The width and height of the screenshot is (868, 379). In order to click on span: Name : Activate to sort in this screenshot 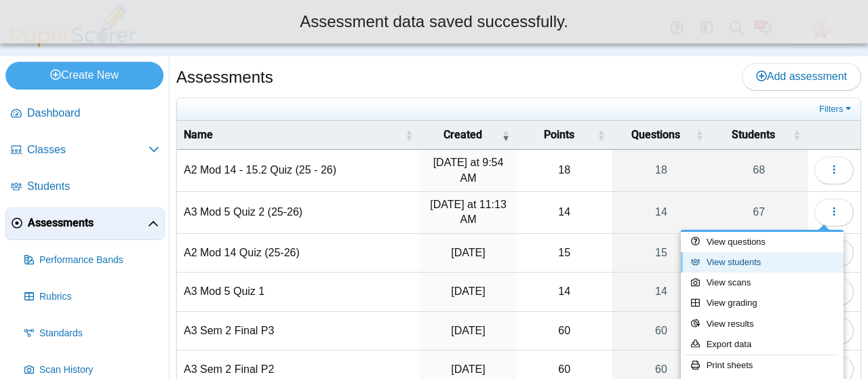, I will do `click(408, 134)`.